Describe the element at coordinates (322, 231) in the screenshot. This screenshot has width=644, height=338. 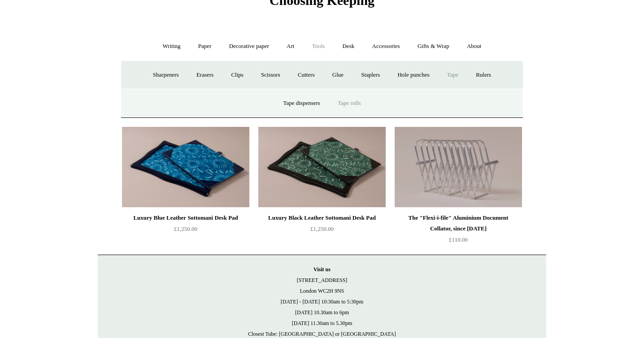
I see `a: Luxury Black Leather Sottomani Desk Pad £1,250.00` at that location.